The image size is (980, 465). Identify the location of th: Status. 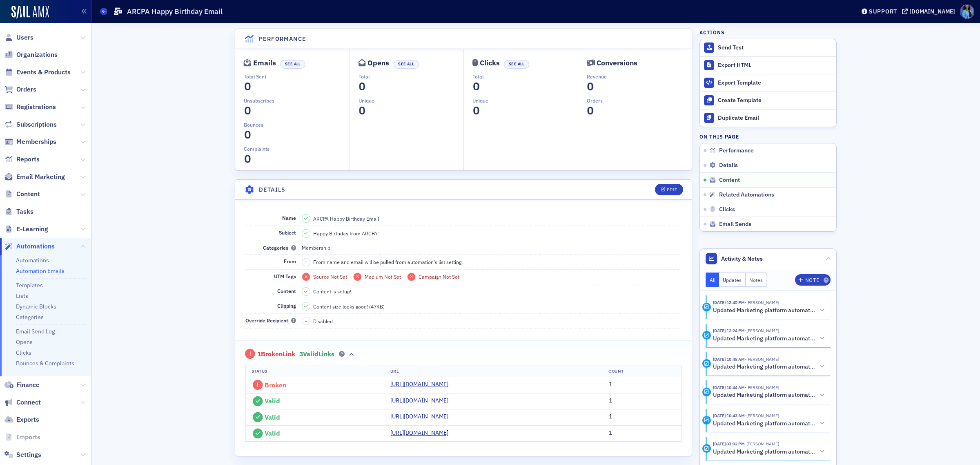
(315, 371).